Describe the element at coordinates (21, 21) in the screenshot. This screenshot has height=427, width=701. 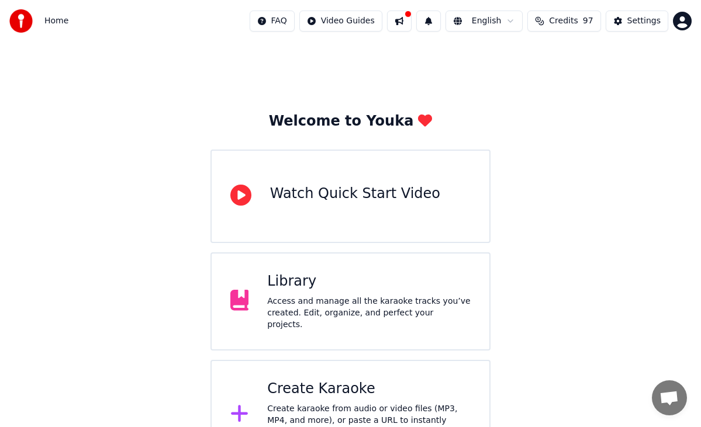
I see `img: youka` at that location.